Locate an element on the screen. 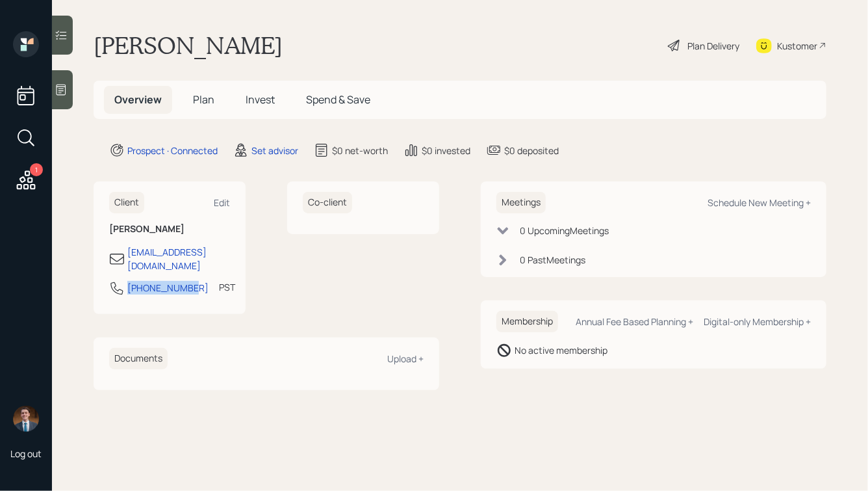 This screenshot has height=491, width=868. div: Digital-only Membership + is located at coordinates (757, 321).